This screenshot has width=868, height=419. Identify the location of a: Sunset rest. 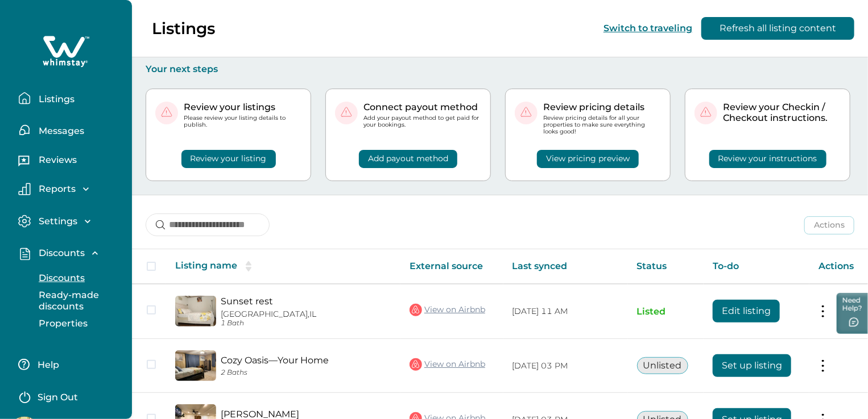
(306, 301).